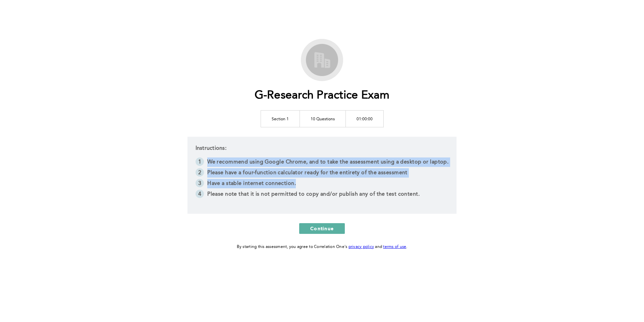 This screenshot has height=322, width=644. What do you see at coordinates (322, 60) in the screenshot?
I see `img: G-Research` at bounding box center [322, 60].